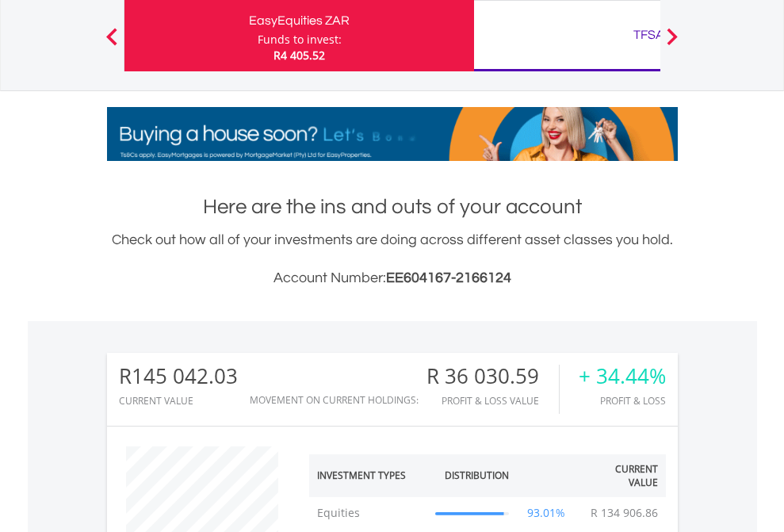  What do you see at coordinates (112, 44) in the screenshot?
I see `button: Previous` at bounding box center [112, 44].